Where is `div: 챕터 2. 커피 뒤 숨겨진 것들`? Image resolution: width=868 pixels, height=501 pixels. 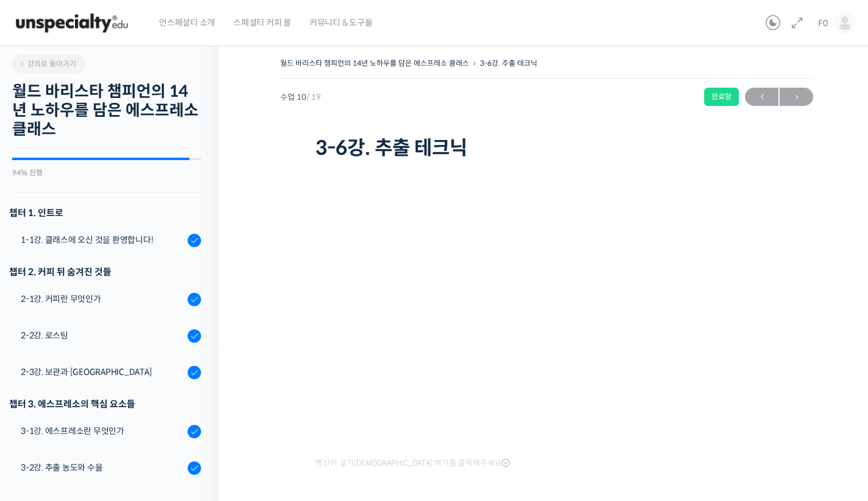
div: 챕터 2. 커피 뒤 숨겨진 것들 is located at coordinates (104, 271).